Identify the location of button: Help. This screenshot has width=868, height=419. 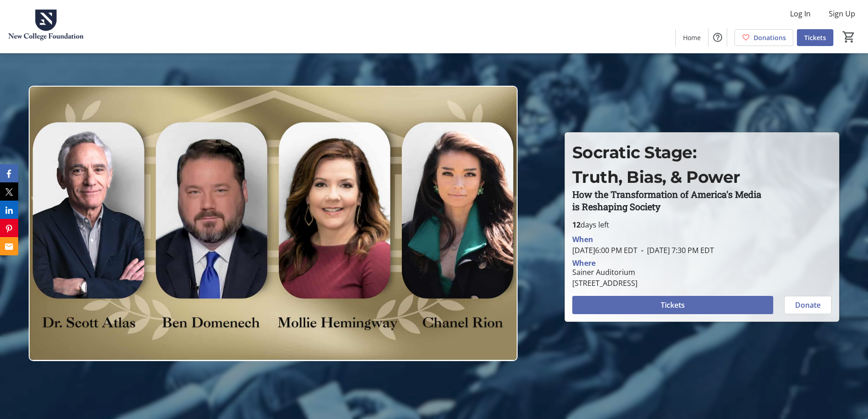
(718, 37).